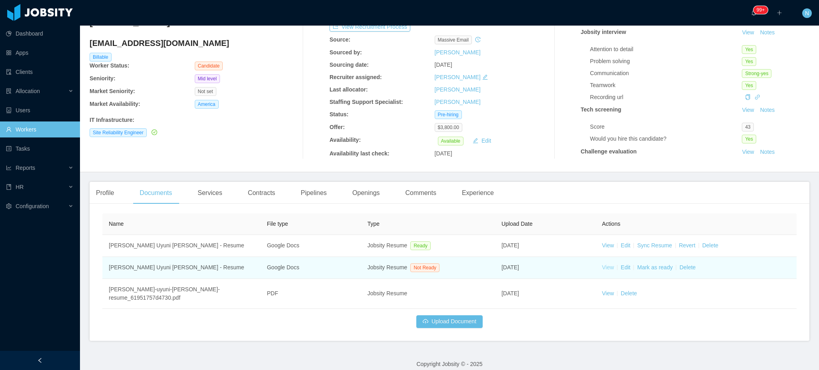  Describe the element at coordinates (448, 115) in the screenshot. I see `span: Pre-hiring` at that location.